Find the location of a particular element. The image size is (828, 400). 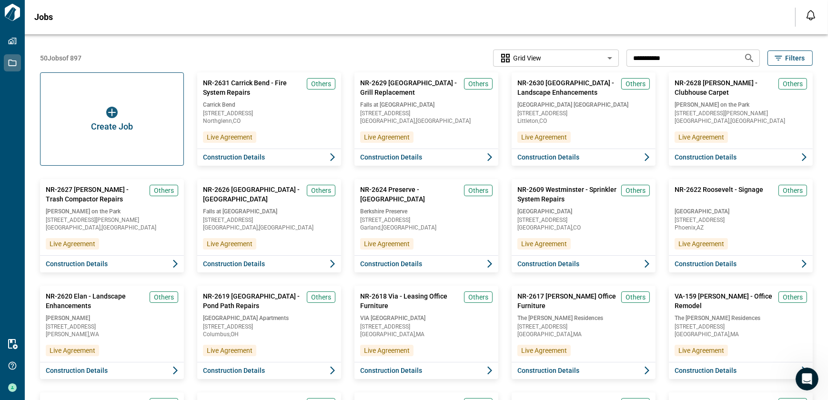

span: Create Job is located at coordinates (112, 127).